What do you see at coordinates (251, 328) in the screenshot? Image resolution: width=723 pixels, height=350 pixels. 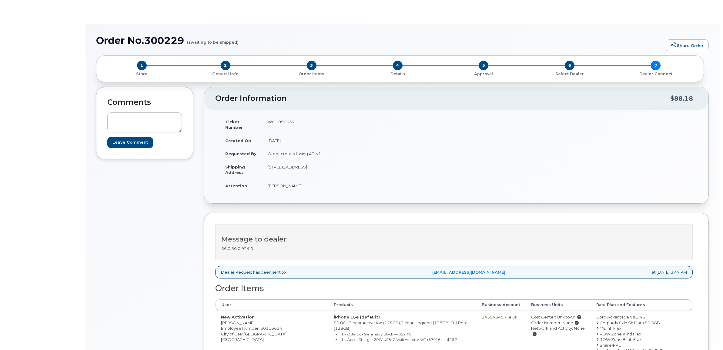 I see `span: Employee Number: 30116614` at bounding box center [251, 328].